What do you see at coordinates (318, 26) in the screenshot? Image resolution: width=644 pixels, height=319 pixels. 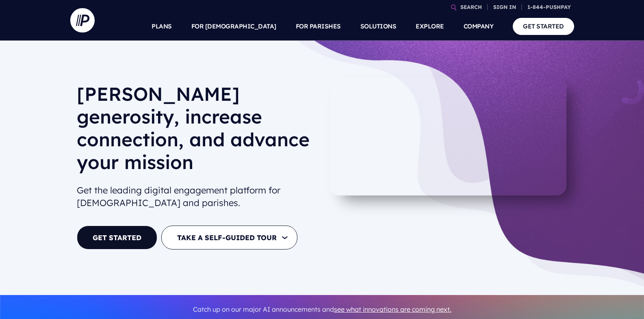 I see `a: FOR PARISHES` at bounding box center [318, 26].